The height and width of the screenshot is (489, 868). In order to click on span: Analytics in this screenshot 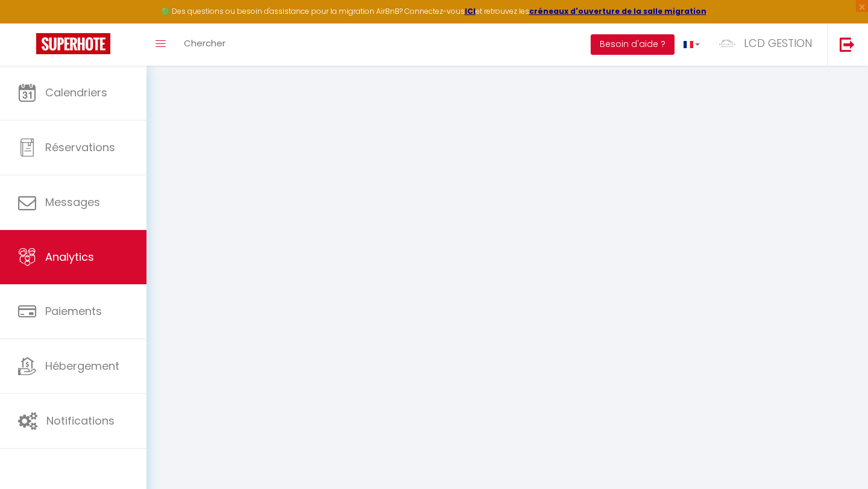, I will do `click(69, 256)`.